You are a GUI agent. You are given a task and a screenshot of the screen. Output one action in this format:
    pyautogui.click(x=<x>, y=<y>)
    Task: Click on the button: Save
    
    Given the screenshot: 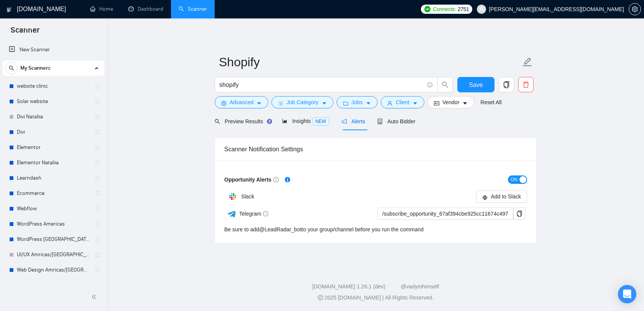 What is the action you would take?
    pyautogui.click(x=476, y=85)
    